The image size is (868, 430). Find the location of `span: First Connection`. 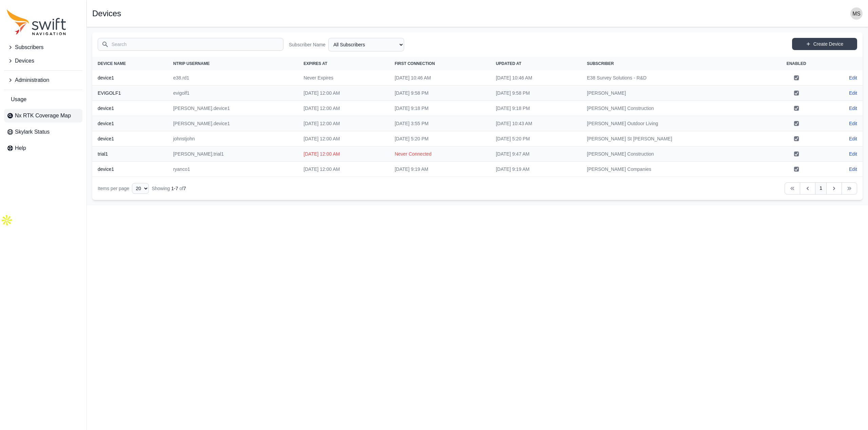

span: First Connection is located at coordinates (414, 63).